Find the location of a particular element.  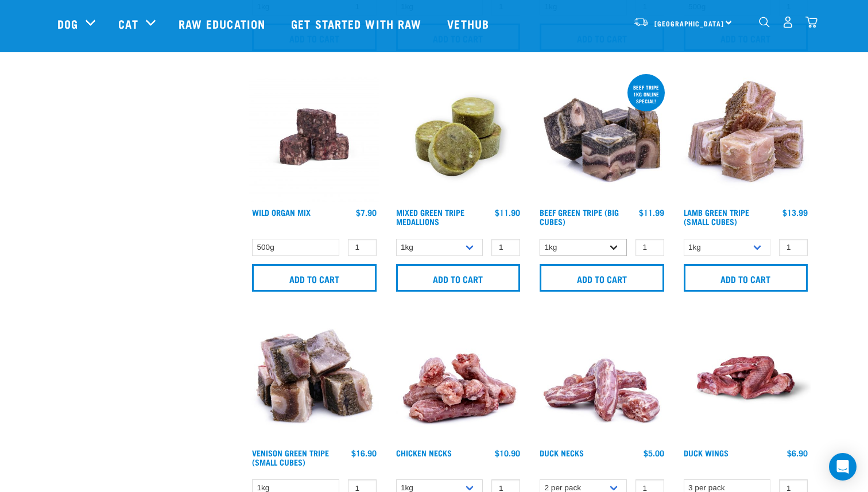

a: Beef Green Tripe (Big Cubes) is located at coordinates (579, 216).